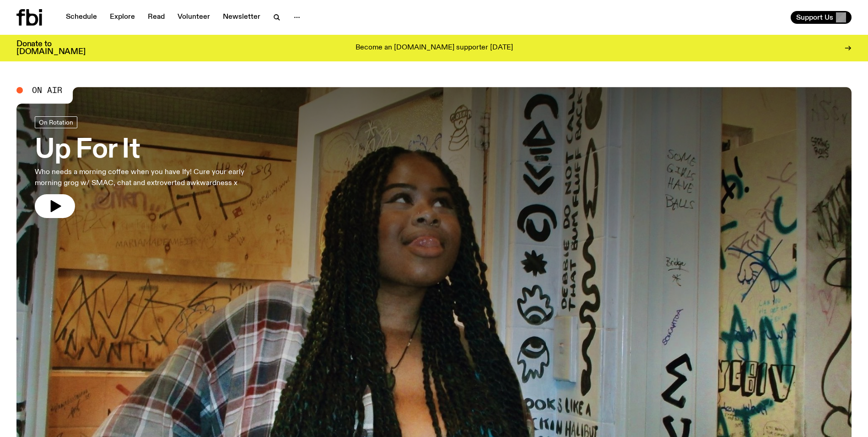 The width and height of the screenshot is (868, 437). I want to click on a: On Rotation, so click(56, 123).